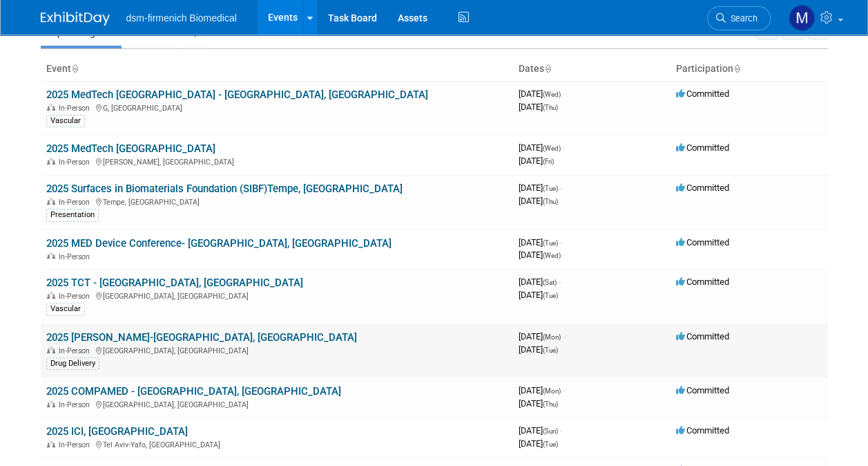 This screenshot has width=868, height=466. Describe the element at coordinates (749, 69) in the screenshot. I see `th: Participation` at that location.